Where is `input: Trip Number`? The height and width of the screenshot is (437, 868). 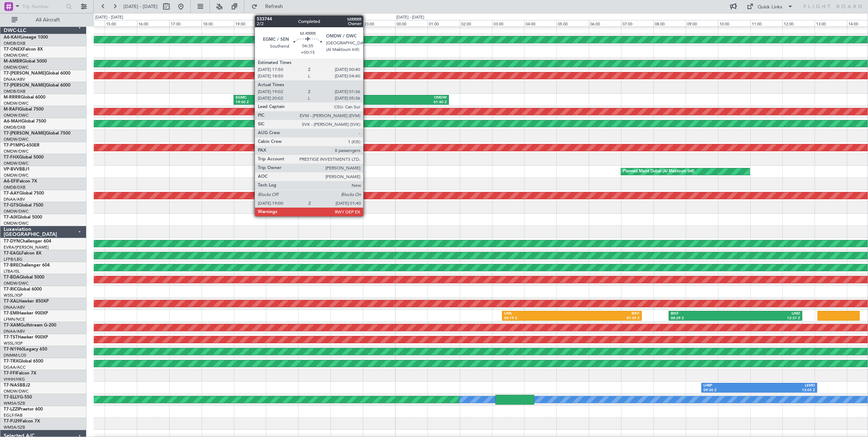 input: Trip Number is located at coordinates (43, 6).